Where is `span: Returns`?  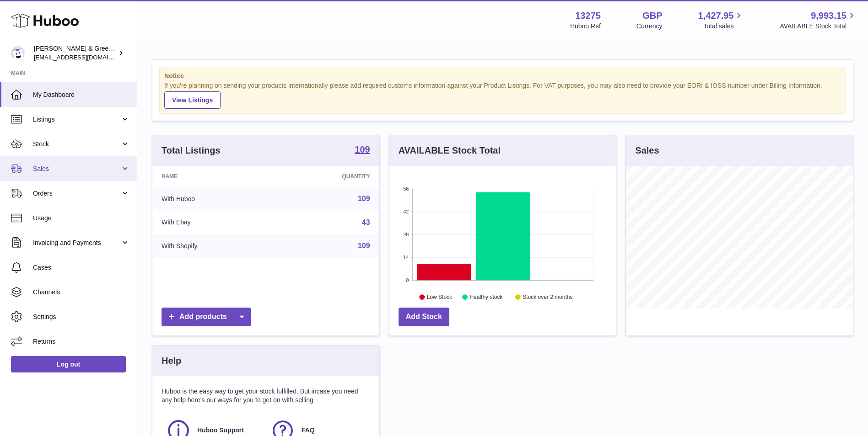 span: Returns is located at coordinates (81, 342).